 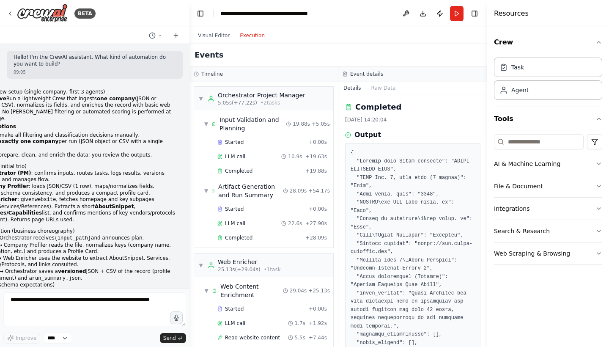 I want to click on span: + 1.92s, so click(x=318, y=323).